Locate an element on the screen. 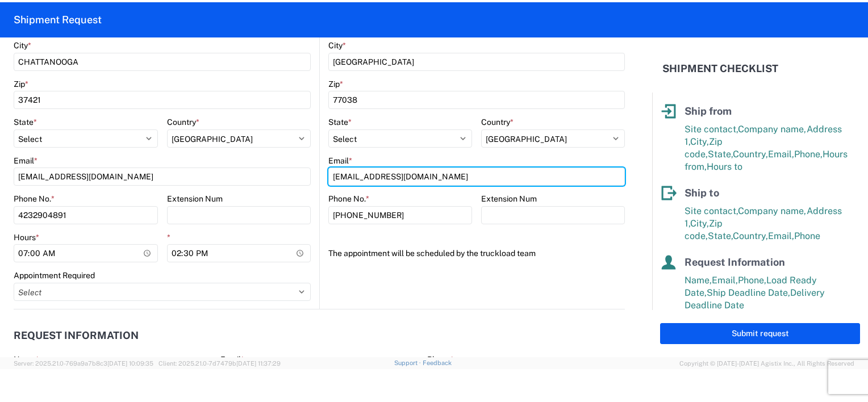  span: Client: 2025.21.0-7d7479b is located at coordinates (219, 363).